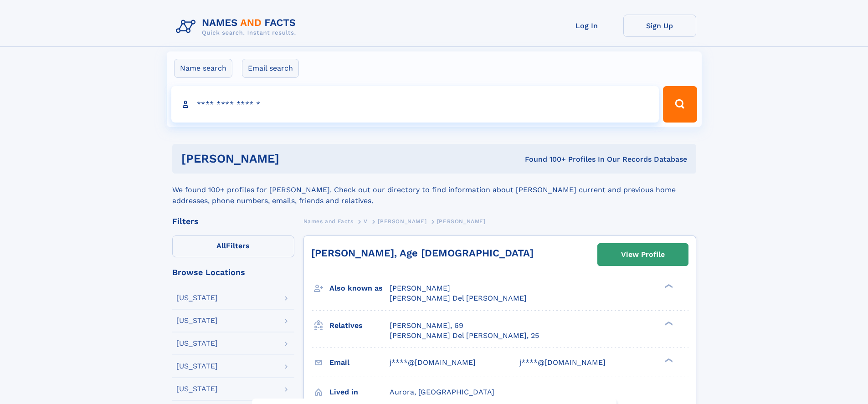 The image size is (868, 404). I want to click on a: View Profile, so click(643, 255).